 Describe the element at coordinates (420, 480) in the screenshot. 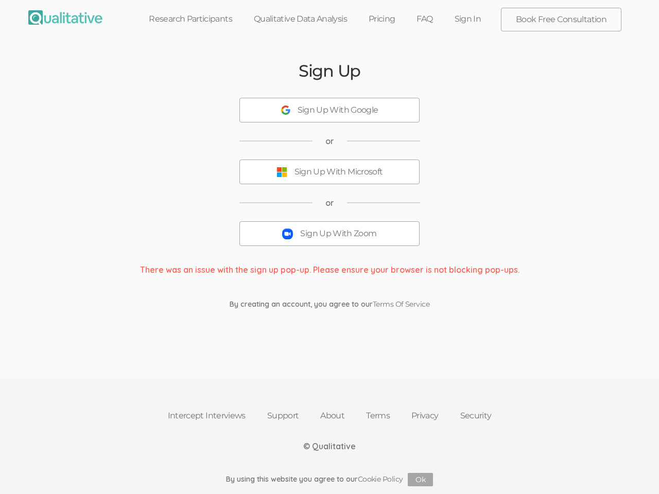

I see `button: Ok` at that location.